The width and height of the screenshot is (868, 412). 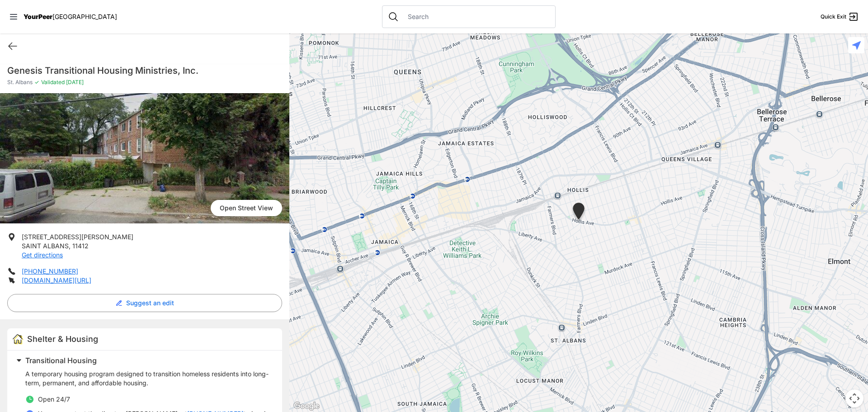 What do you see at coordinates (20, 83) in the screenshot?
I see `span: St. Albans` at bounding box center [20, 83].